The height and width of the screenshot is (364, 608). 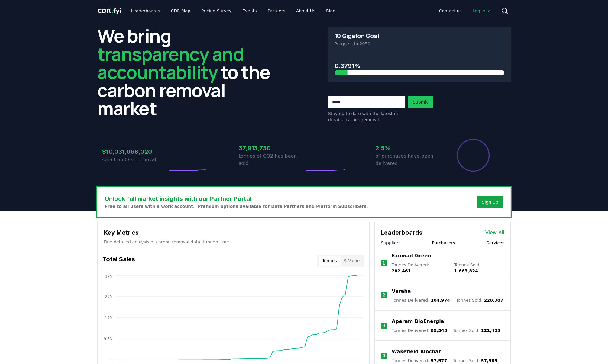 What do you see at coordinates (233, 232) in the screenshot?
I see `h3: Key Metrics` at bounding box center [233, 232].